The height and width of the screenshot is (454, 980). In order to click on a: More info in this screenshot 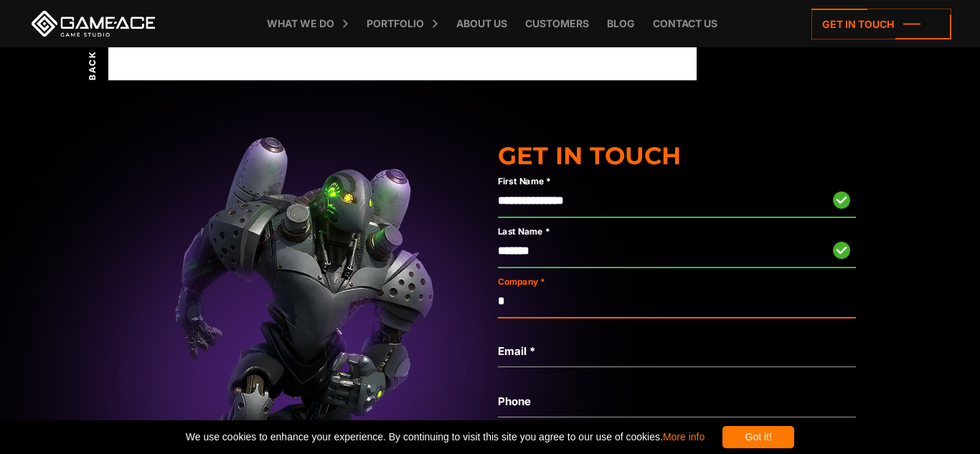, I will do `click(684, 437)`.